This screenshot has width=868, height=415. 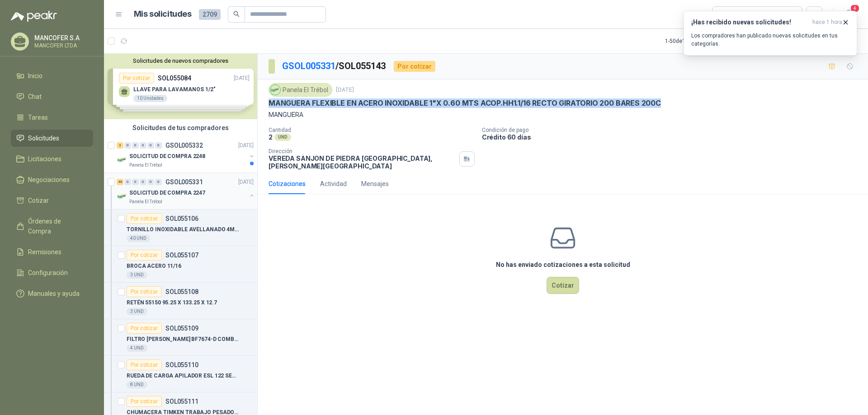 What do you see at coordinates (727, 15) in the screenshot?
I see `div: Todas` at bounding box center [727, 15].